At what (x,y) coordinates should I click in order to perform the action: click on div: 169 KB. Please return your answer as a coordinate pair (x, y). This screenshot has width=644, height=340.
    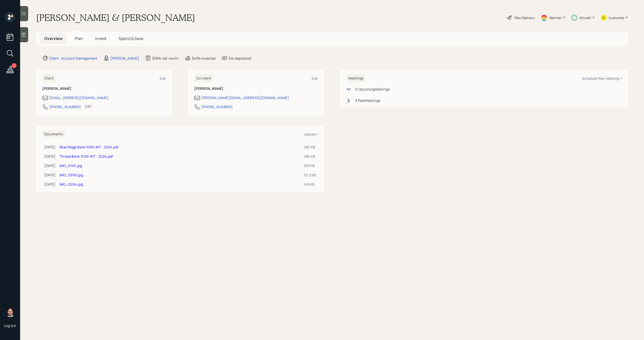
    Looking at the image, I should click on (310, 165).